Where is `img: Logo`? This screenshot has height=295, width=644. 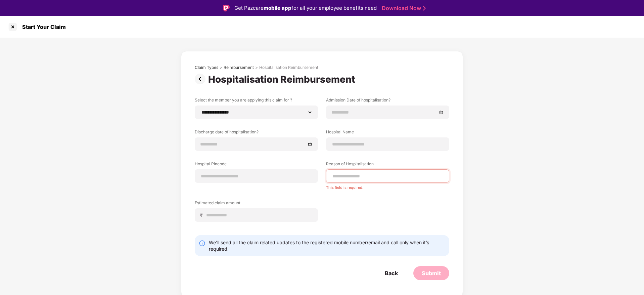 img: Logo is located at coordinates (226, 8).